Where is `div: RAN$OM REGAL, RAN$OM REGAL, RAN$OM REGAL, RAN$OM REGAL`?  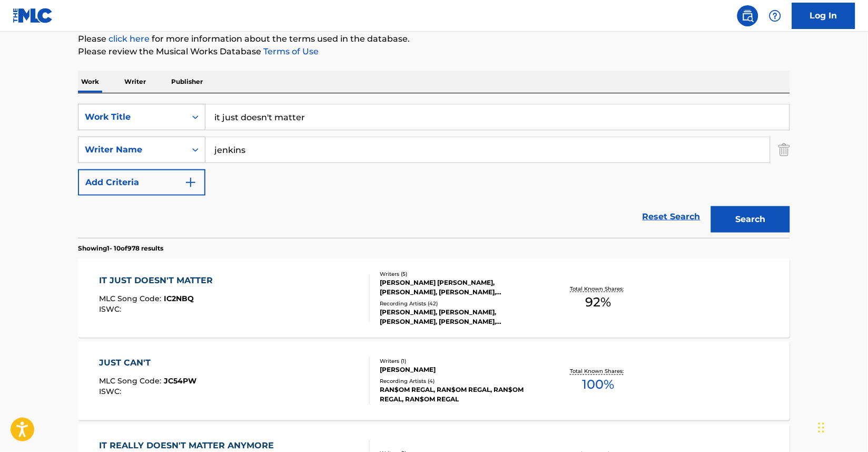 div: RAN$OM REGAL, RAN$OM REGAL, RAN$OM REGAL, RAN$OM REGAL is located at coordinates (459, 395).